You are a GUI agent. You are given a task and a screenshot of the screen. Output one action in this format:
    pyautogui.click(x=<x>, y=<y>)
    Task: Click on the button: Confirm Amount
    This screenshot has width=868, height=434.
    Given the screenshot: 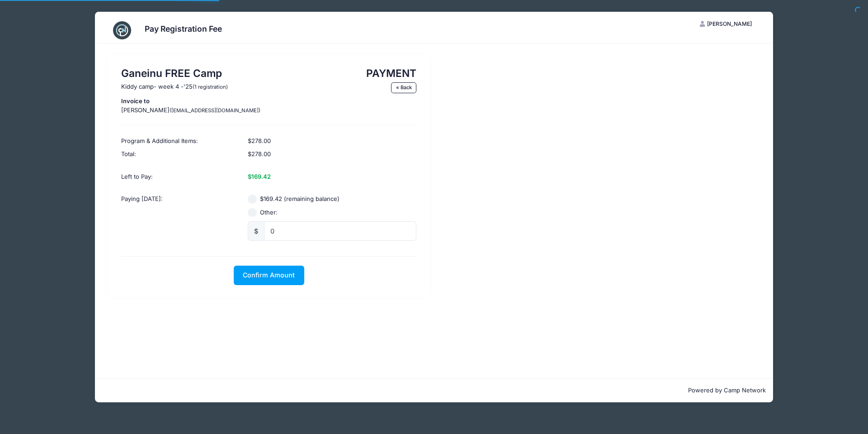 What is the action you would take?
    pyautogui.click(x=269, y=275)
    